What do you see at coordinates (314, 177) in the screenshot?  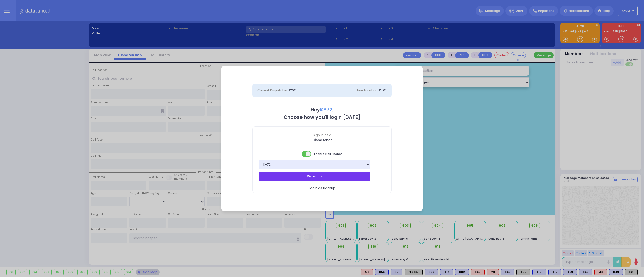 I see `button: Dispatch` at bounding box center [314, 177].